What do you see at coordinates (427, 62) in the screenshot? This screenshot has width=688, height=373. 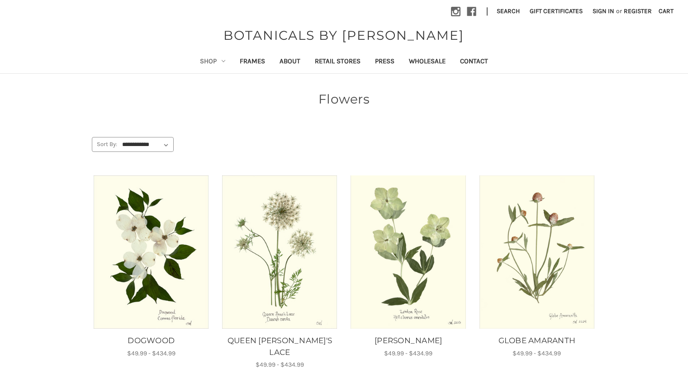 I see `a: Wholesale` at bounding box center [427, 62].